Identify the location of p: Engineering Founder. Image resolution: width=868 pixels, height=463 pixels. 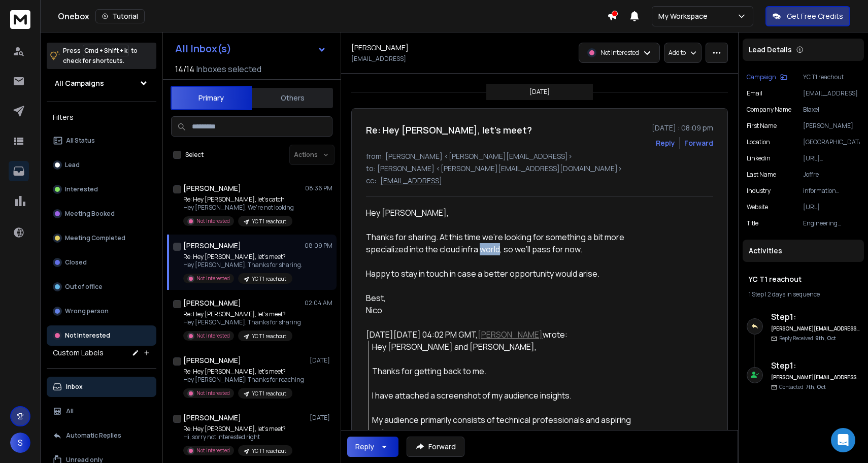
(832, 223).